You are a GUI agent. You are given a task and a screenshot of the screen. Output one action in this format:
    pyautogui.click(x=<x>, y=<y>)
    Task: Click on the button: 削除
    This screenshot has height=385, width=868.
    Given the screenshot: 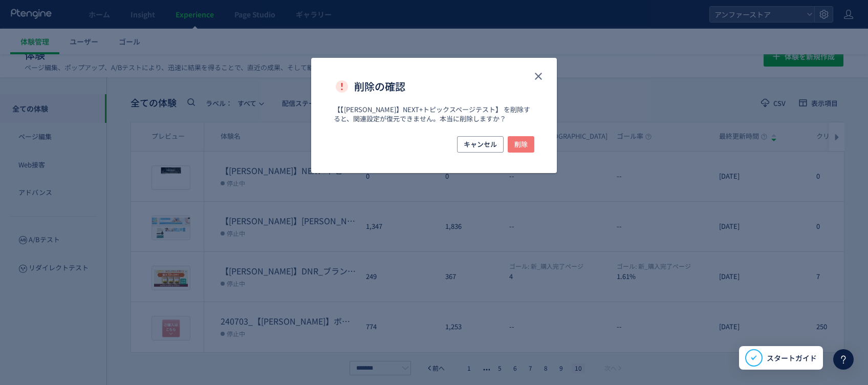 What is the action you would take?
    pyautogui.click(x=521, y=144)
    